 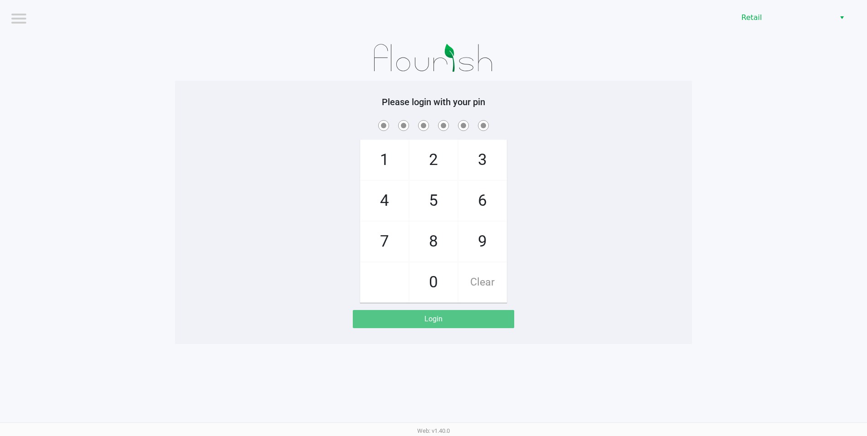 I want to click on span: 0, so click(x=433, y=282).